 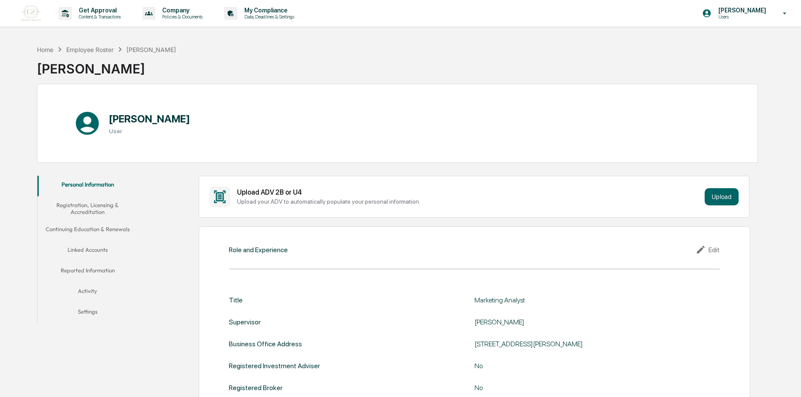 I want to click on div: Registered Broker, so click(x=256, y=388).